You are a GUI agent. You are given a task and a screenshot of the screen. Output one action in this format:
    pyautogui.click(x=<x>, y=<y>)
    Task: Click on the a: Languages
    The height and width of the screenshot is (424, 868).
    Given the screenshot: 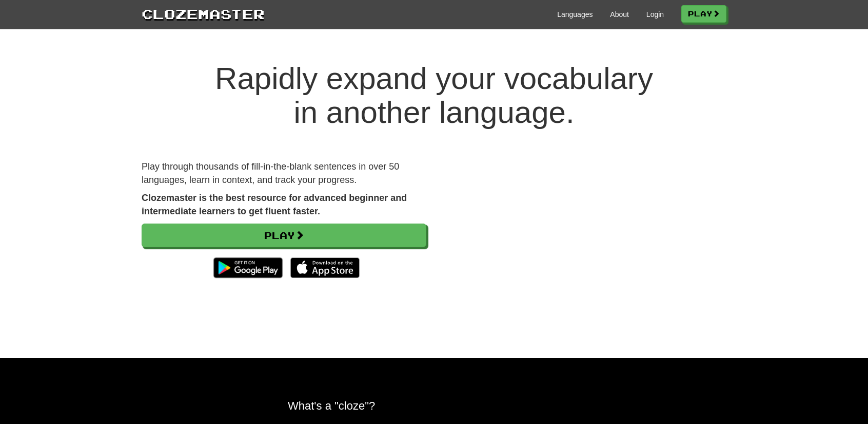 What is the action you would take?
    pyautogui.click(x=575, y=14)
    